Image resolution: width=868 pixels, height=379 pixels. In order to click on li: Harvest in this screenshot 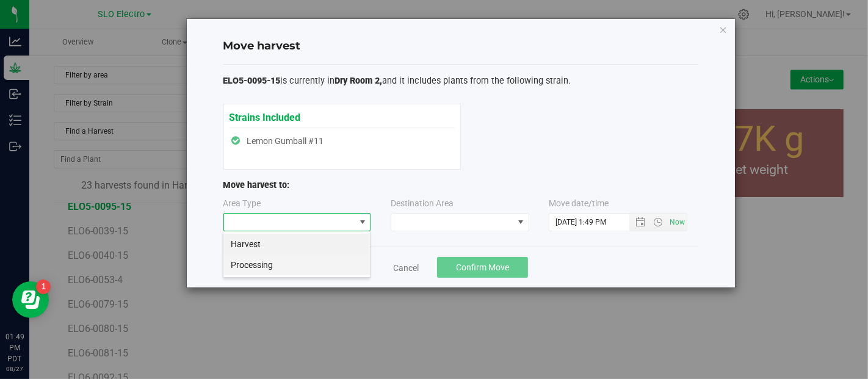, I will do `click(296, 244)`.